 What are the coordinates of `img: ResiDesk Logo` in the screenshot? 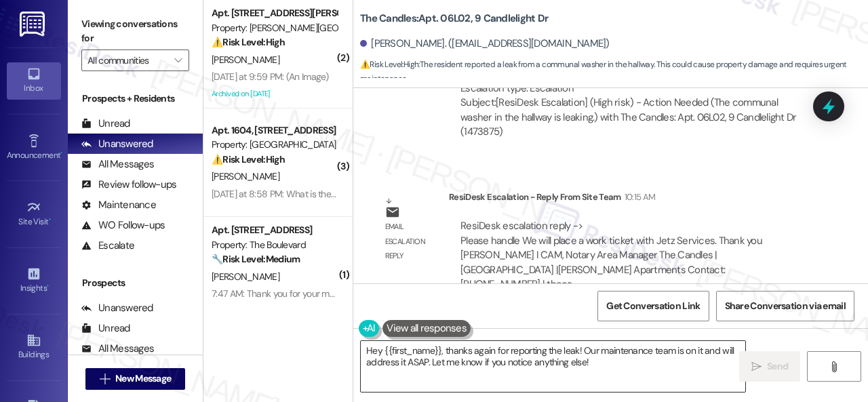 It's located at (34, 24).